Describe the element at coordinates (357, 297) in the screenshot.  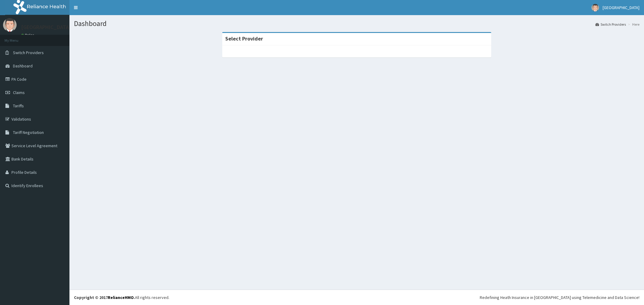
I see `footer: All rights reserved.` at that location.